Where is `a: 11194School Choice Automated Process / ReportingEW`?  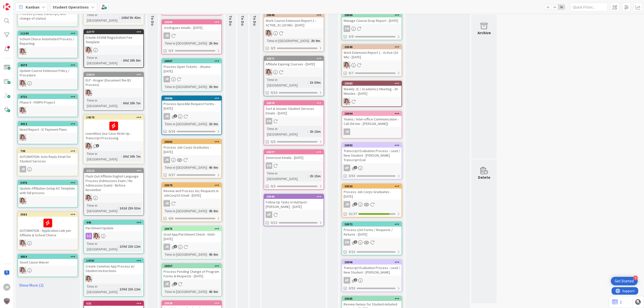
a: 11194School Choice Automated Process / ReportingEW is located at coordinates (48, 45).